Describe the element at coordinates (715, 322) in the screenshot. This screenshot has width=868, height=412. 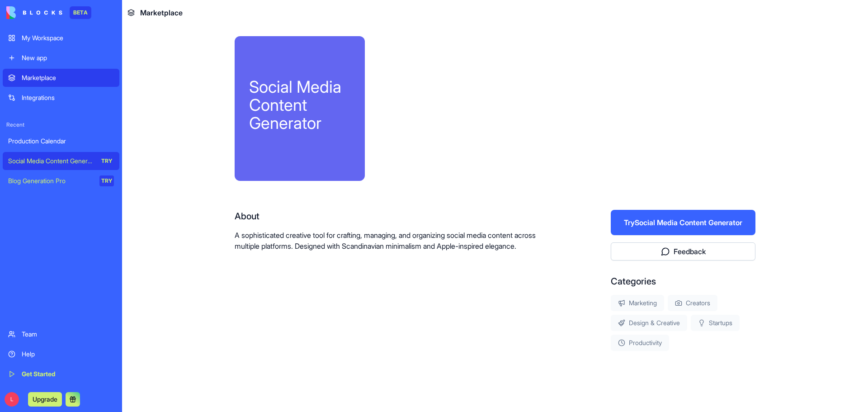
I see `div: Startups` at that location.